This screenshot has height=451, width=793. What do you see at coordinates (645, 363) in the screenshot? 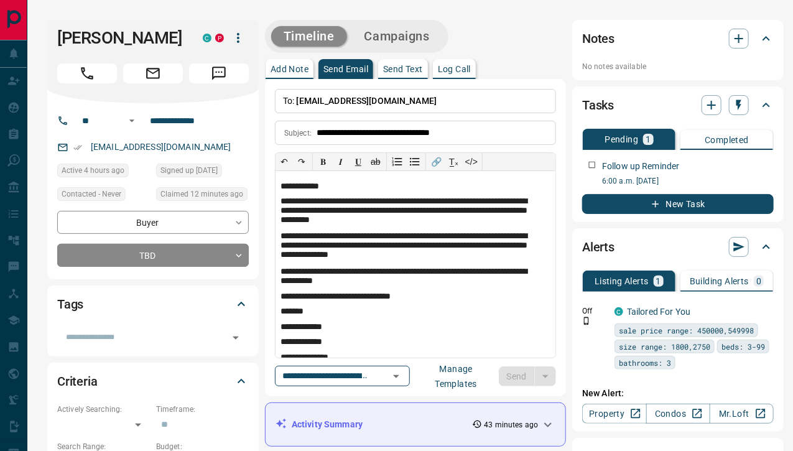
I see `span: bathrooms: 3` at bounding box center [645, 363].